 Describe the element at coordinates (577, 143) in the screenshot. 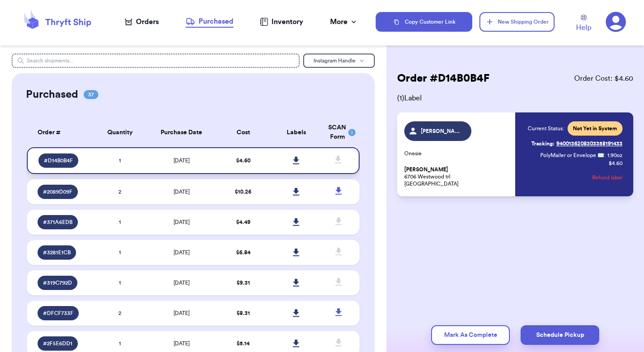

I see `a: Tracking:9400136208303358191433` at that location.